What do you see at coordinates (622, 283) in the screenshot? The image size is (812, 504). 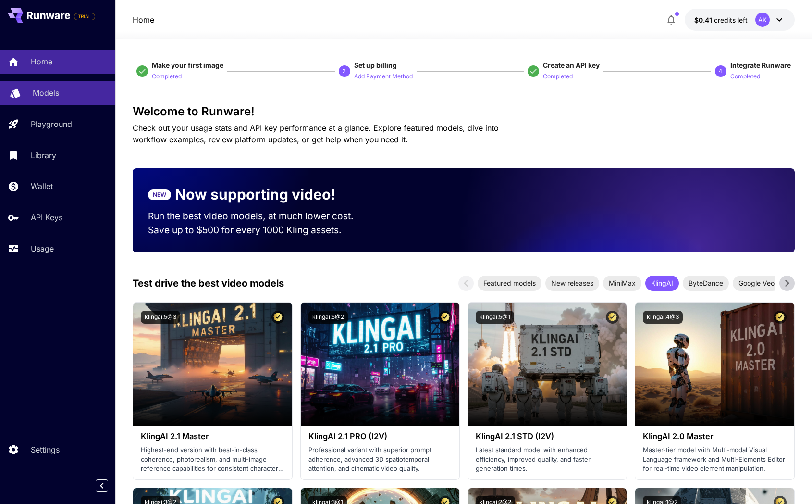 I see `span: MiniMax` at bounding box center [622, 283].